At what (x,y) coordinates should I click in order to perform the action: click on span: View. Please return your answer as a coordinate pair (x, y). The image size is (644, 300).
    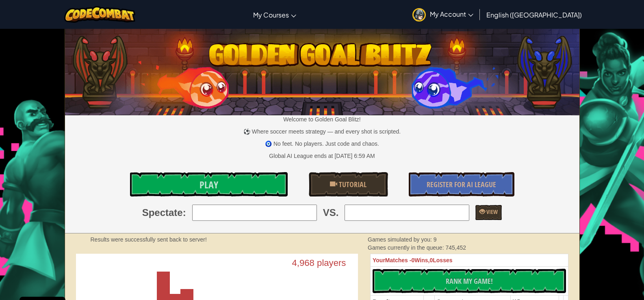
    Looking at the image, I should click on (491, 211).